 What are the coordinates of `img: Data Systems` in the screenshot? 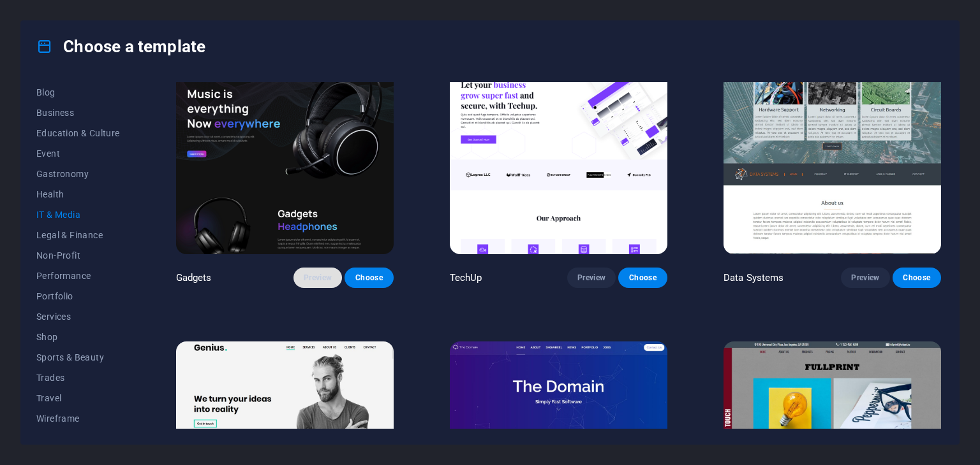 It's located at (832, 154).